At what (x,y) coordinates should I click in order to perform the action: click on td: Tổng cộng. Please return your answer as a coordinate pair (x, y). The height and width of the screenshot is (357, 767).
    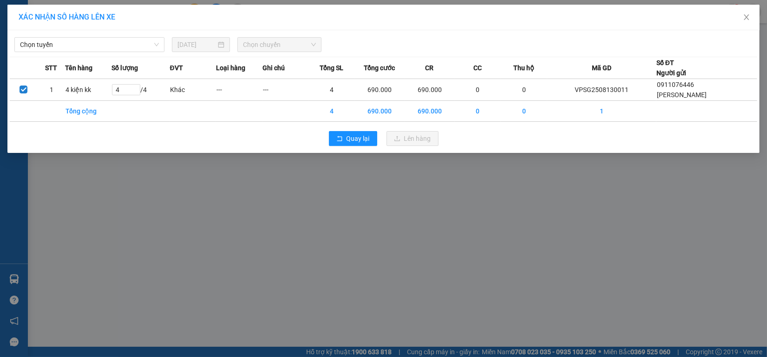
    Looking at the image, I should click on (88, 111).